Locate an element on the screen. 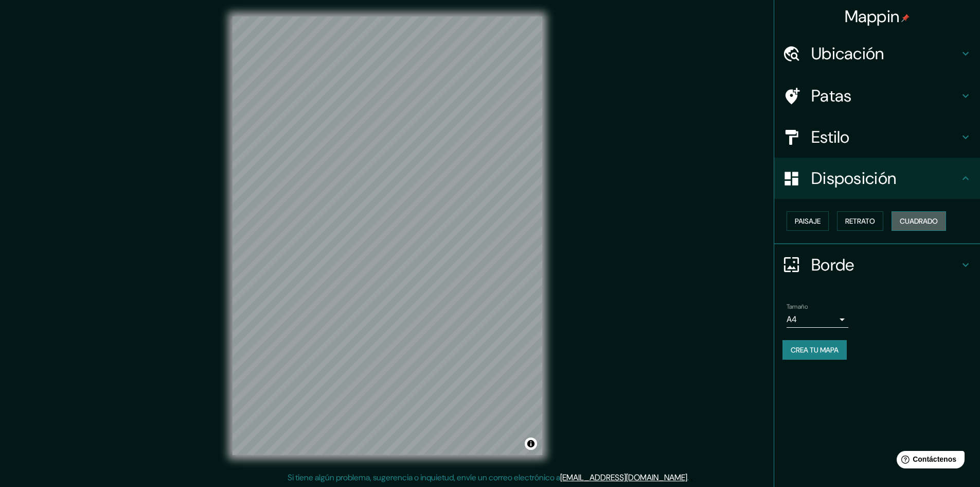 Image resolution: width=980 pixels, height=487 pixels. button: Paisaje is located at coordinates (808, 221).